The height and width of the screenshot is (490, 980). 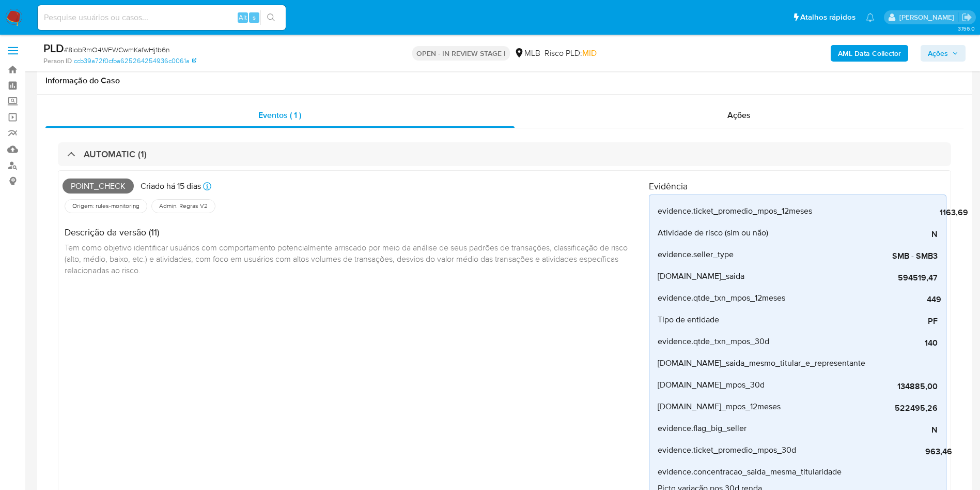 I want to click on span: Risco PLD:, so click(x=571, y=53).